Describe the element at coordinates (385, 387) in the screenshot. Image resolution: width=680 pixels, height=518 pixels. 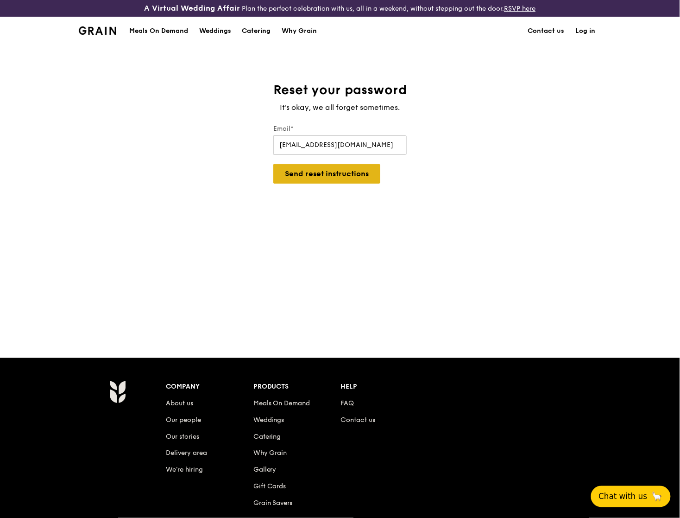
I see `div: Help` at that location.